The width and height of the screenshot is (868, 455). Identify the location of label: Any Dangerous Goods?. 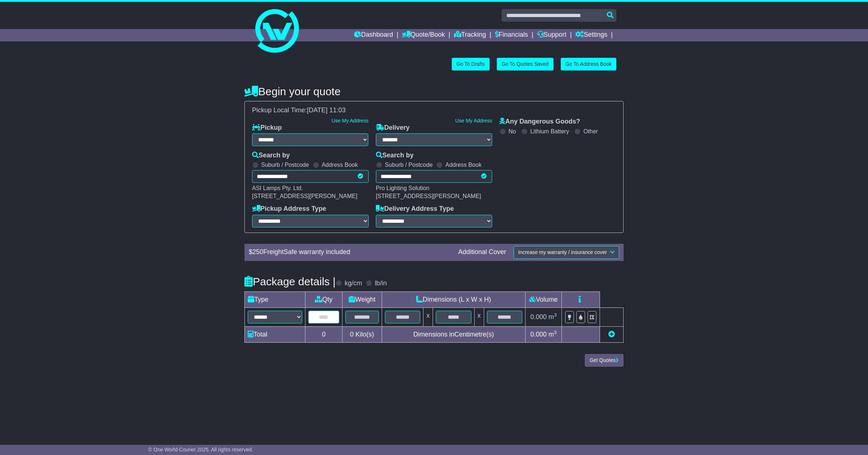
(540, 122).